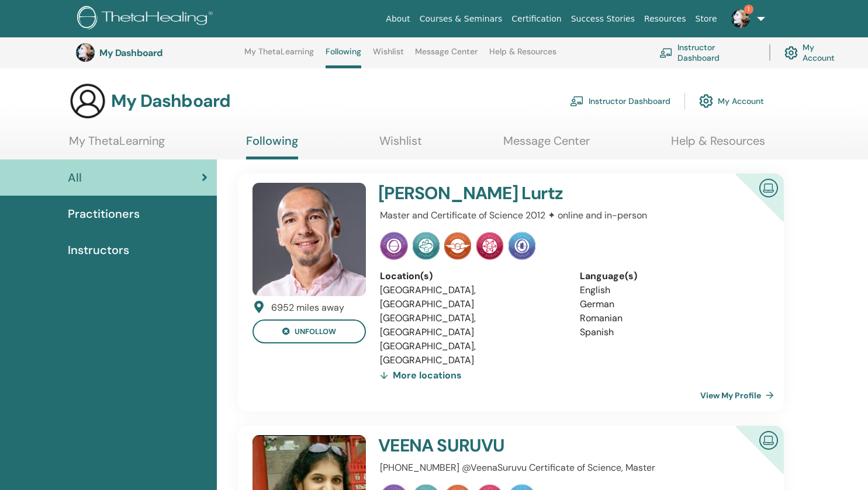  Describe the element at coordinates (739, 396) in the screenshot. I see `a: View My Profile` at that location.